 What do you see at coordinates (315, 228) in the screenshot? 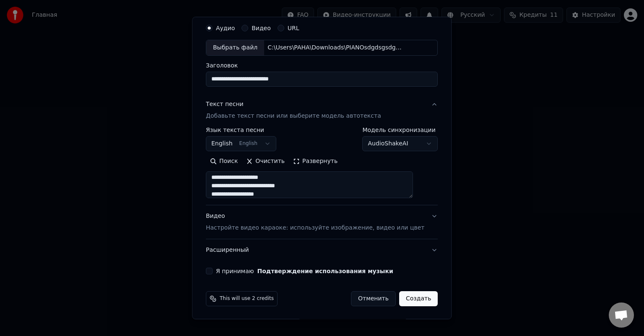
I see `p: Настройте видео караоке: используйте изображение, видео или цвет` at bounding box center [315, 228].